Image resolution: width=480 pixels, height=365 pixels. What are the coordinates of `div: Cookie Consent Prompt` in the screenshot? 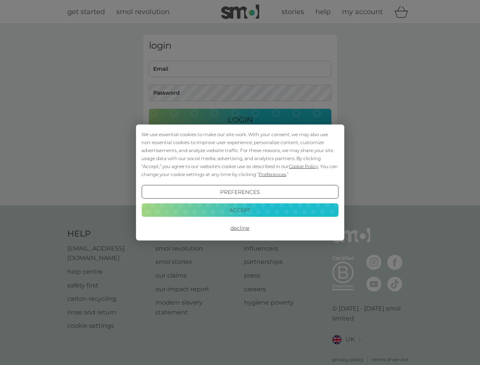 It's located at (240, 182).